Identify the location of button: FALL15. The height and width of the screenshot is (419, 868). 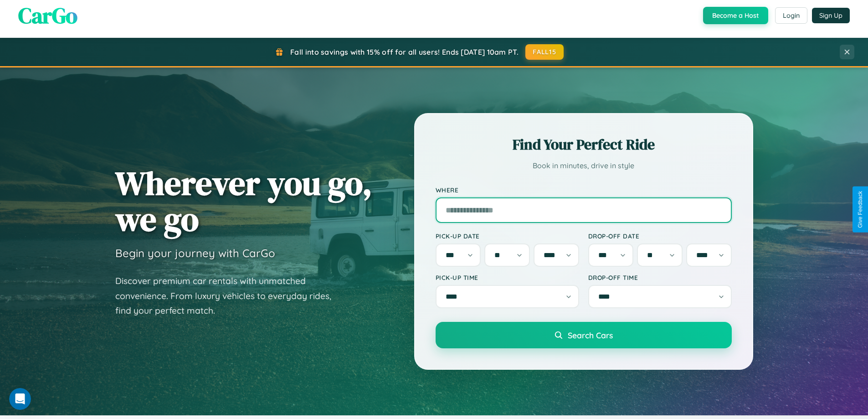
(544, 52).